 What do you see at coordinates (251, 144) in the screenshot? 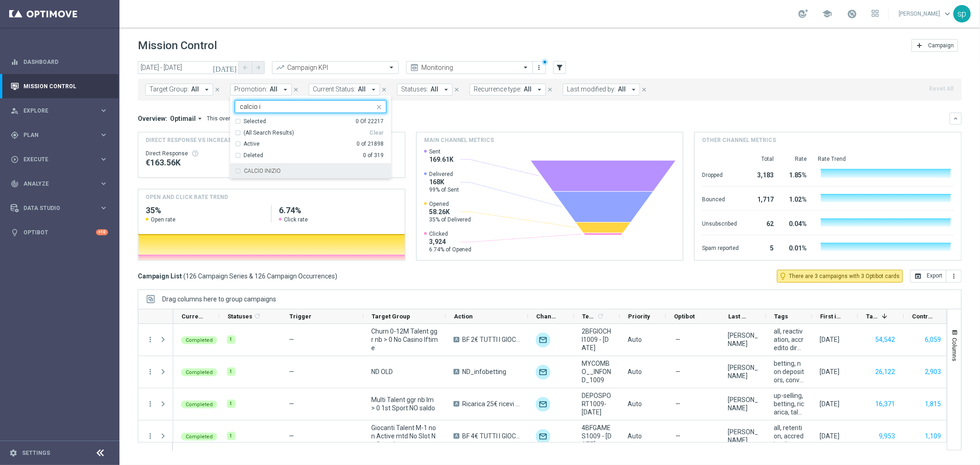
I see `div: Active` at bounding box center [251, 144].